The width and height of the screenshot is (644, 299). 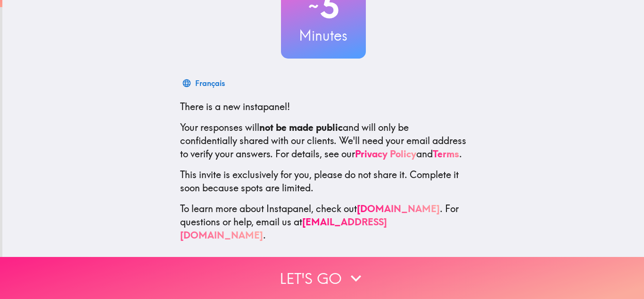 What do you see at coordinates (301, 127) in the screenshot?
I see `b: not be made public` at bounding box center [301, 127].